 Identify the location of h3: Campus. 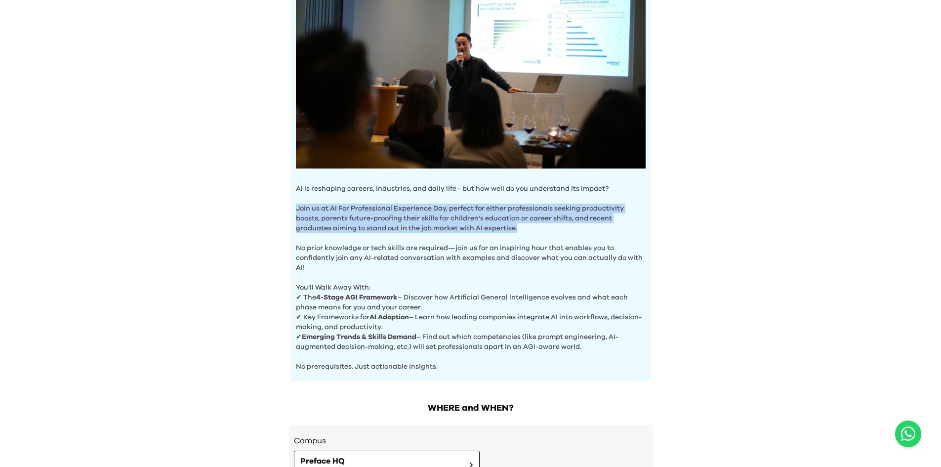
(471, 441).